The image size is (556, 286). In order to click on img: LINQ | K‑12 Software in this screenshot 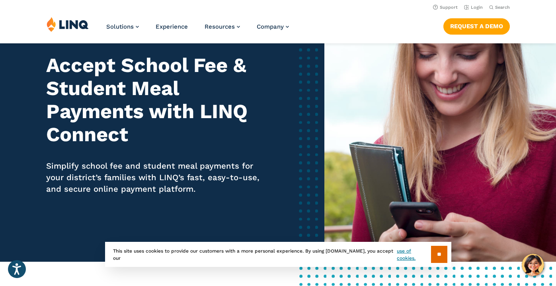, I will do `click(68, 24)`.